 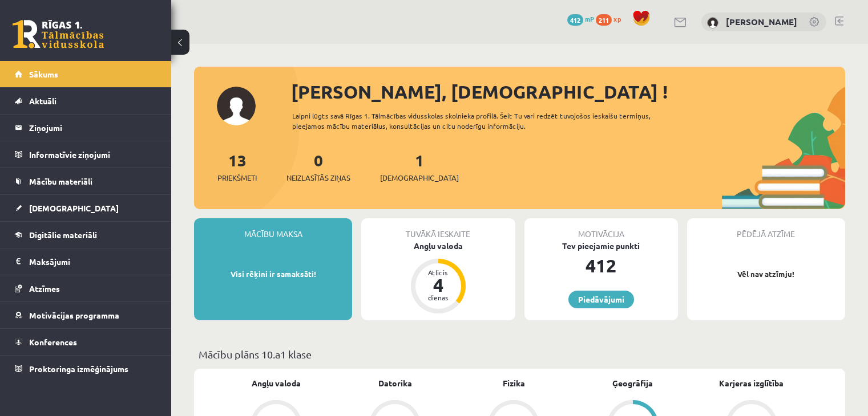 I want to click on div: Atlicis, so click(x=438, y=273).